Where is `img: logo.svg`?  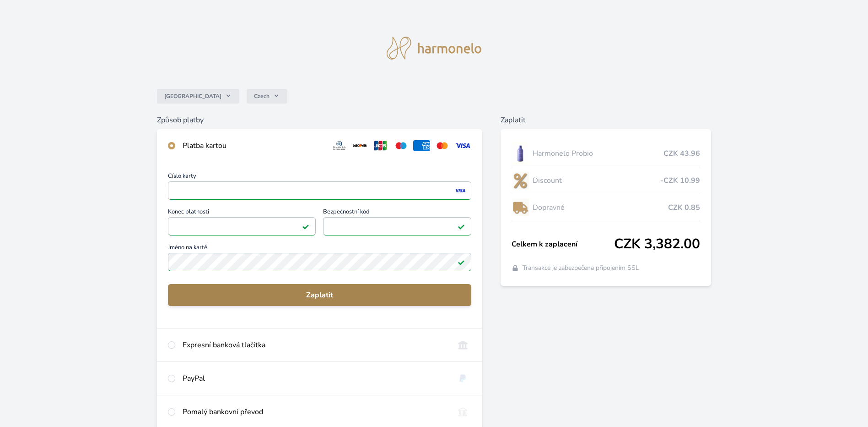
img: logo.svg is located at coordinates (434, 48).